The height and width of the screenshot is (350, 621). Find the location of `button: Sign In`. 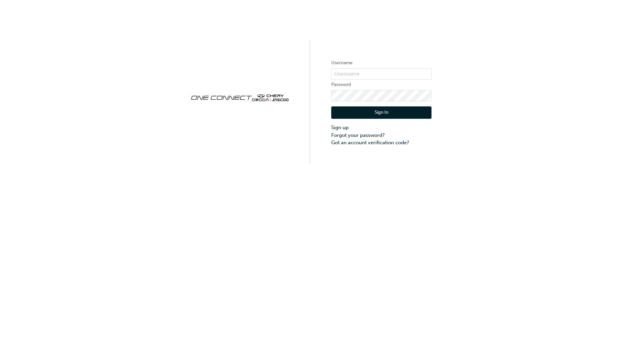

button: Sign In is located at coordinates (381, 113).